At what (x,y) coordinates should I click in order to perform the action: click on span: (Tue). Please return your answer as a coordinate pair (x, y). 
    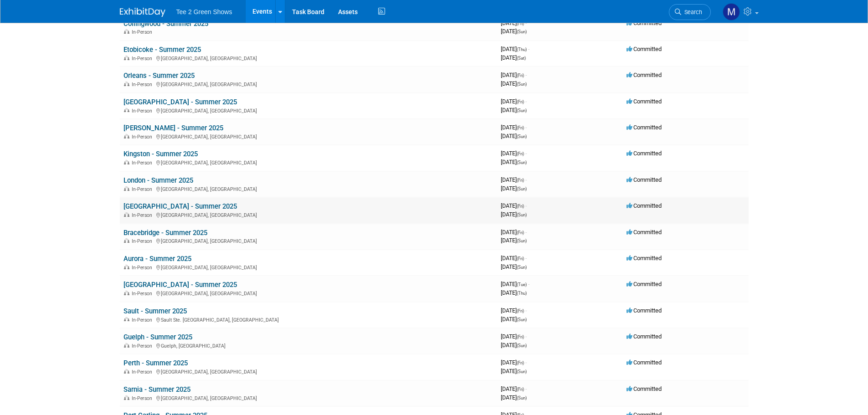
    Looking at the image, I should click on (522, 284).